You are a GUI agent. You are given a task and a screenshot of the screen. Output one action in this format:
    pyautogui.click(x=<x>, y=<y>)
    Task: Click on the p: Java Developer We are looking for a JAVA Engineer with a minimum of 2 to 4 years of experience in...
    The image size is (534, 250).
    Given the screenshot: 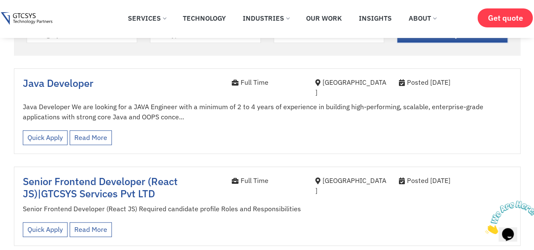 What is the action you would take?
    pyautogui.click(x=267, y=112)
    